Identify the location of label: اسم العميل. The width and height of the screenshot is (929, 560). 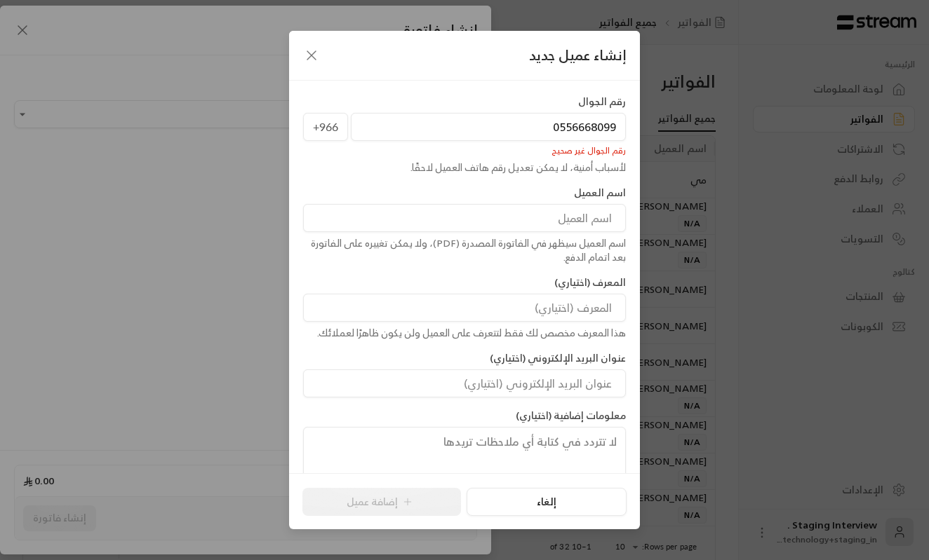
(600, 192).